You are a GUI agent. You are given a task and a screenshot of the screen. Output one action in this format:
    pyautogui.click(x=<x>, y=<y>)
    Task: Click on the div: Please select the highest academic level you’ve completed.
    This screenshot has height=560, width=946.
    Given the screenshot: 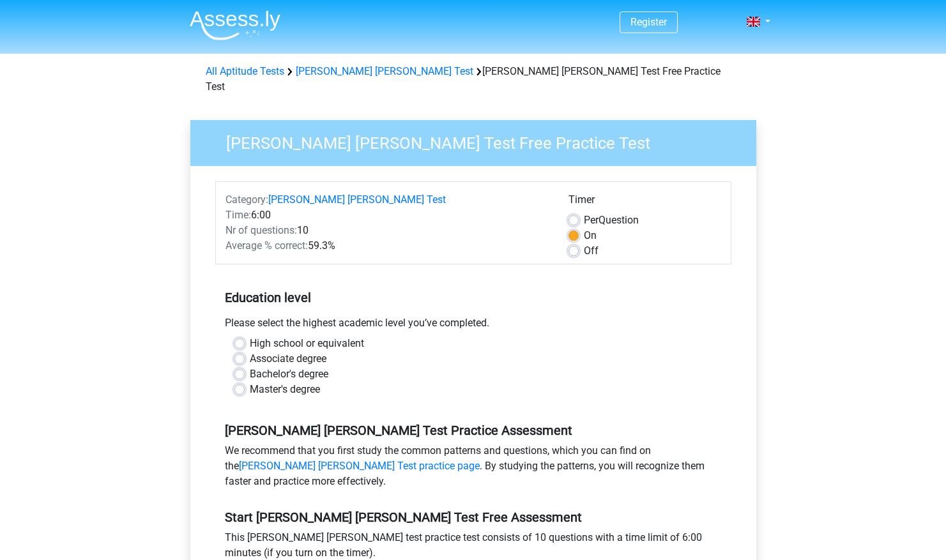 What is the action you would take?
    pyautogui.click(x=473, y=325)
    